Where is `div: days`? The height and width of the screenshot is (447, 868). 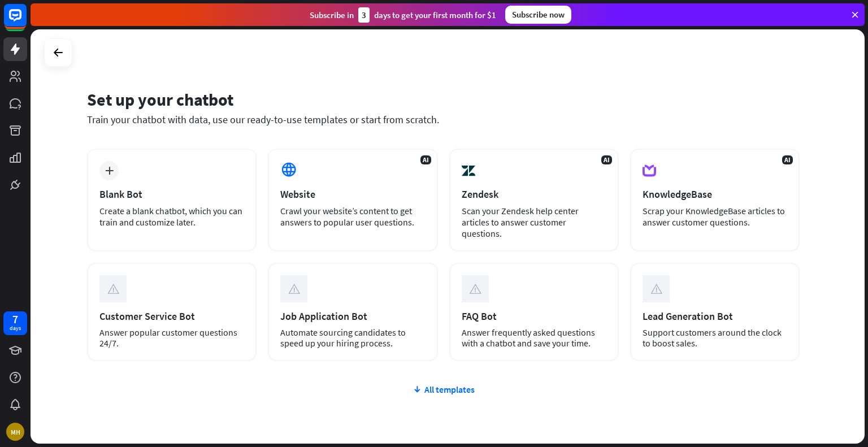
div: days is located at coordinates (15, 328).